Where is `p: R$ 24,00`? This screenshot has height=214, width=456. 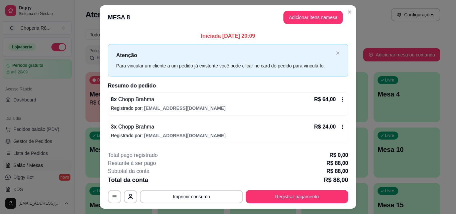 p: R$ 24,00 is located at coordinates (325, 127).